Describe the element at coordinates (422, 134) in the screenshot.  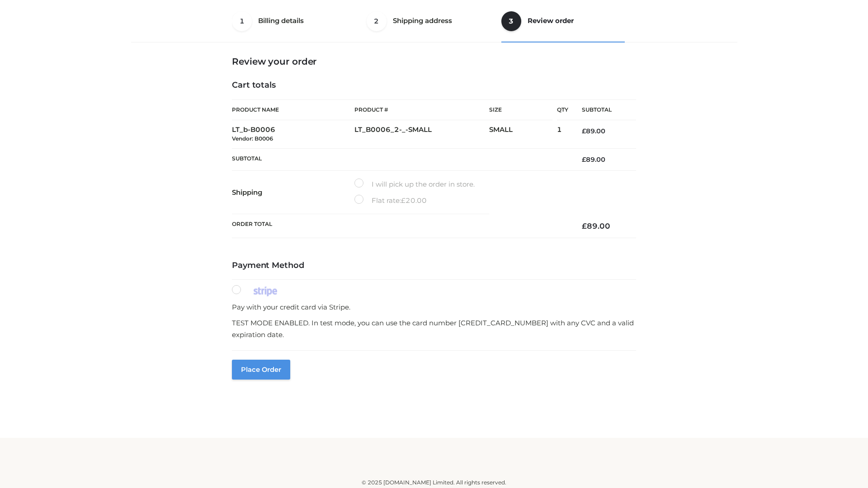
I see `td: LT_B0006_2-_-SMALL` at that location.